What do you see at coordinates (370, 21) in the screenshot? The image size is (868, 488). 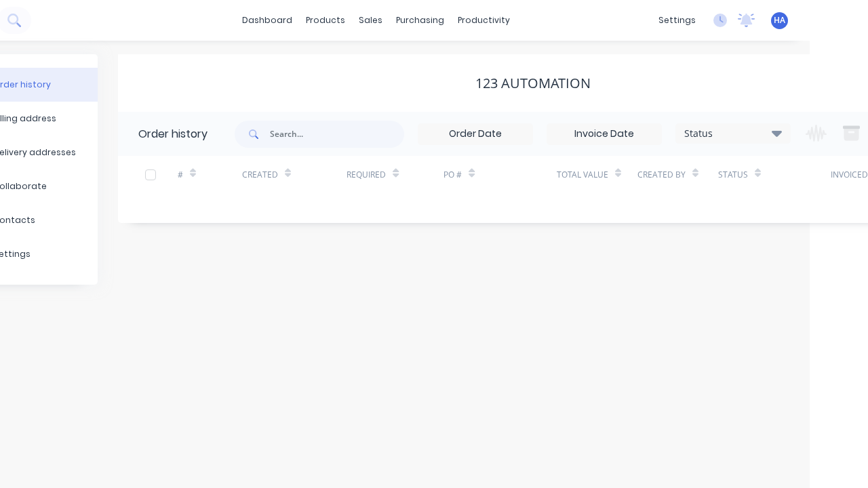 I see `div: sales` at bounding box center [370, 21].